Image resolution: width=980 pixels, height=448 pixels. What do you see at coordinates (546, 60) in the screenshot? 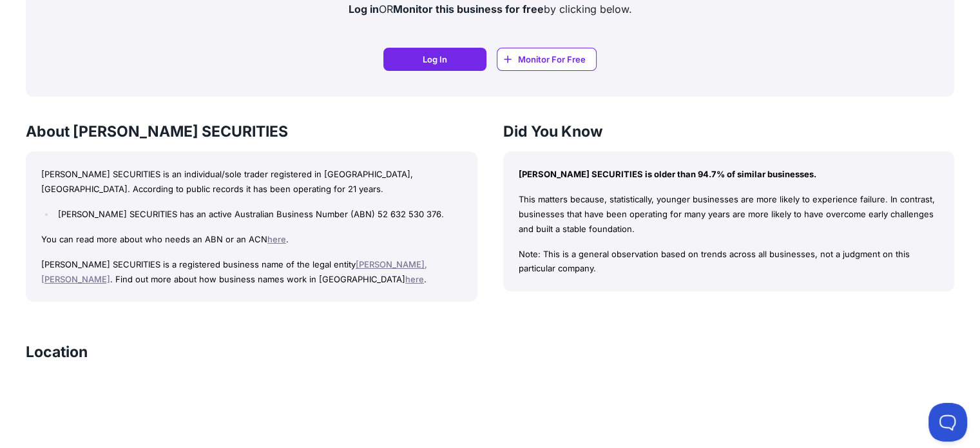
I see `a: Monitor For Free` at bounding box center [546, 60].